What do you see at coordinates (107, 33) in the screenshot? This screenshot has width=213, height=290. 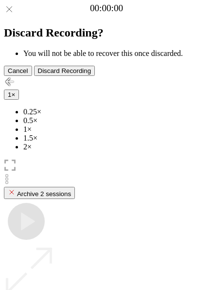 I see `h2: Discard Recording?` at bounding box center [107, 33].